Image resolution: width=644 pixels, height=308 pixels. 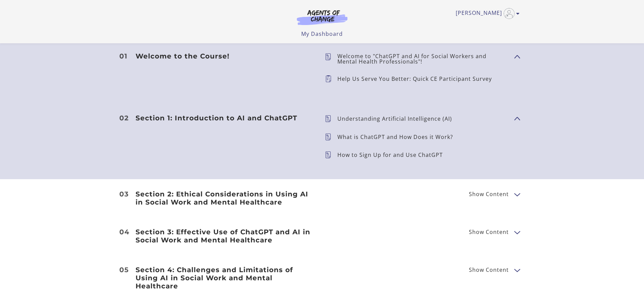 What do you see at coordinates (423, 59) in the screenshot?
I see `p: Welcome to "ChatGPT and AI for Social Workers and Mental Health Professionals"!` at bounding box center [423, 59].